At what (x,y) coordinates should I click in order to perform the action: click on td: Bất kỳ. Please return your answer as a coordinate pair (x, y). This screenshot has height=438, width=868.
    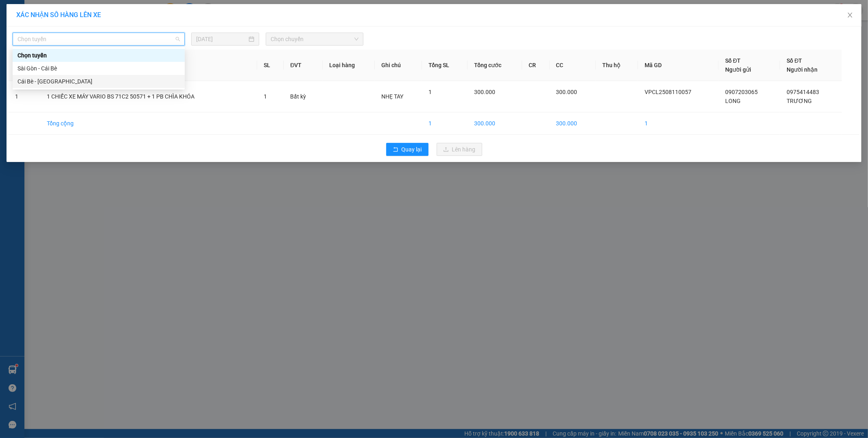
    Looking at the image, I should click on (303, 96).